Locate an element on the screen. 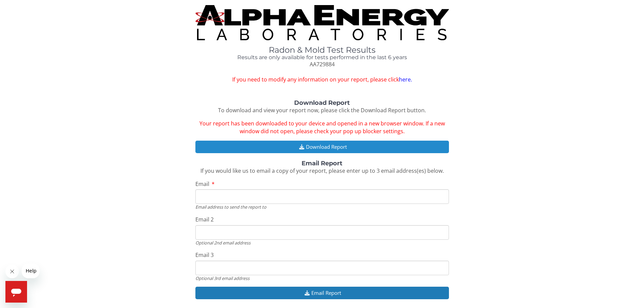 The width and height of the screenshot is (644, 308). div: Optional 2nd email address is located at coordinates (322, 242).